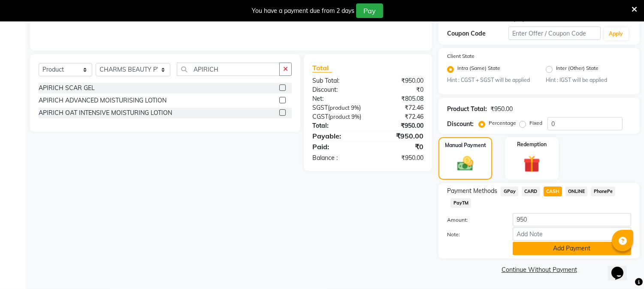  What do you see at coordinates (370, 11) in the screenshot?
I see `button: Pay` at bounding box center [370, 11].